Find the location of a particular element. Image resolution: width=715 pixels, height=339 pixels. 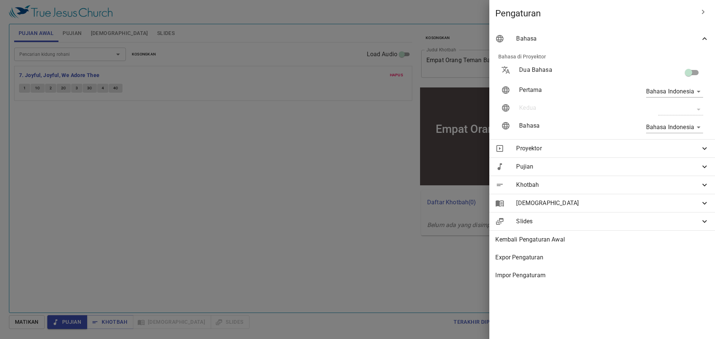

div: Bahasa is located at coordinates (602, 39).